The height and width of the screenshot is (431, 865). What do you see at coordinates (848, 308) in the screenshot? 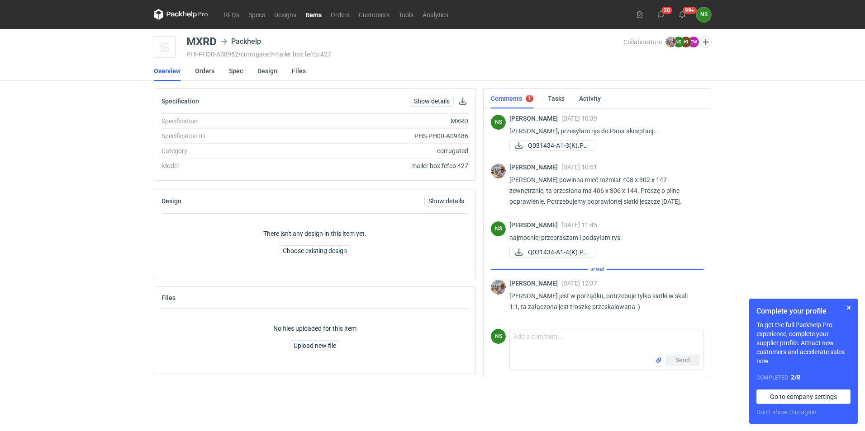
I see `button: Skip for now` at bounding box center [848, 308].